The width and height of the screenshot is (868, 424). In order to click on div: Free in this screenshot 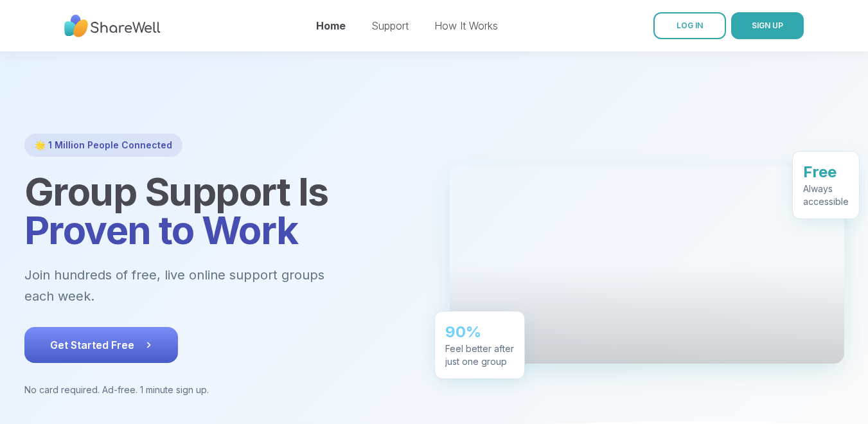, I will do `click(826, 172)`.